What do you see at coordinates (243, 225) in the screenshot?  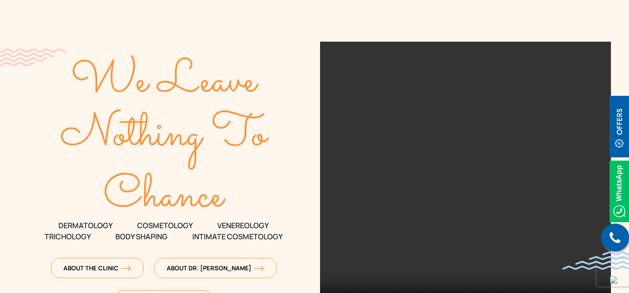 I see `span: VENEREOLOGY` at bounding box center [243, 225].